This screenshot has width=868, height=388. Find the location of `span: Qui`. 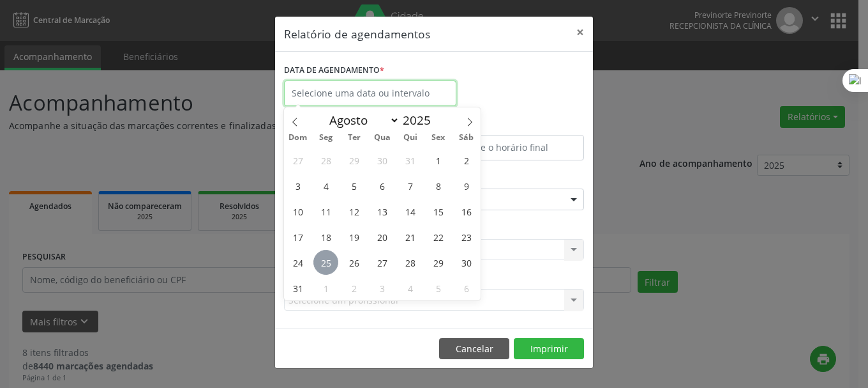

span: Qui is located at coordinates (411, 137).